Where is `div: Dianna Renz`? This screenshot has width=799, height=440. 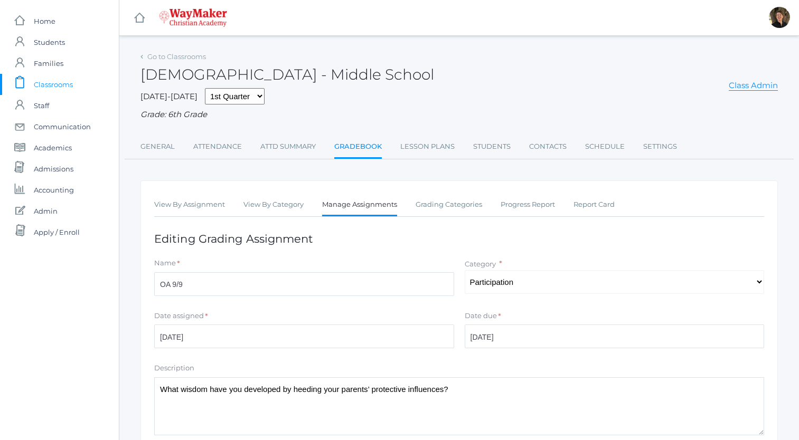
div: Dianna Renz is located at coordinates (779, 17).